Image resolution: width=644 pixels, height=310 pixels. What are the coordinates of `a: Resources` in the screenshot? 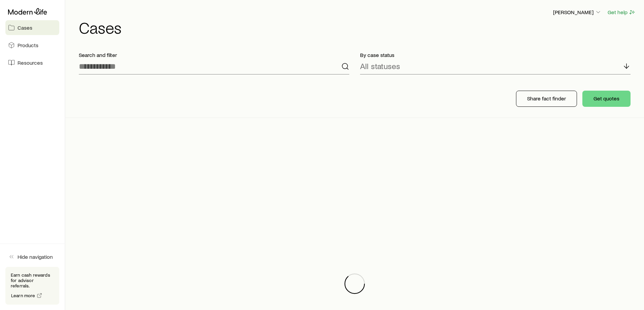 It's located at (33, 63).